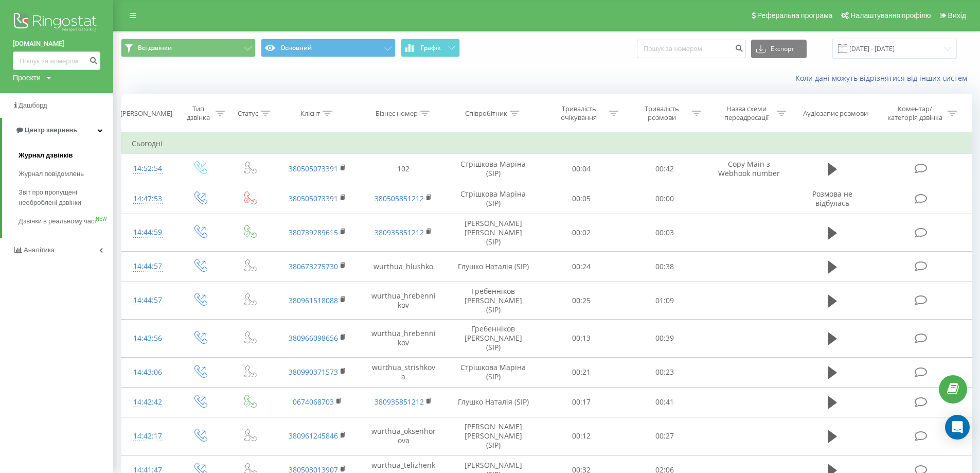  What do you see at coordinates (32, 105) in the screenshot?
I see `span: Дашборд` at bounding box center [32, 105].